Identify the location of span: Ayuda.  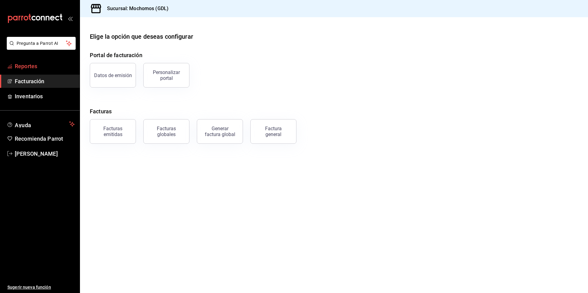
(41, 124).